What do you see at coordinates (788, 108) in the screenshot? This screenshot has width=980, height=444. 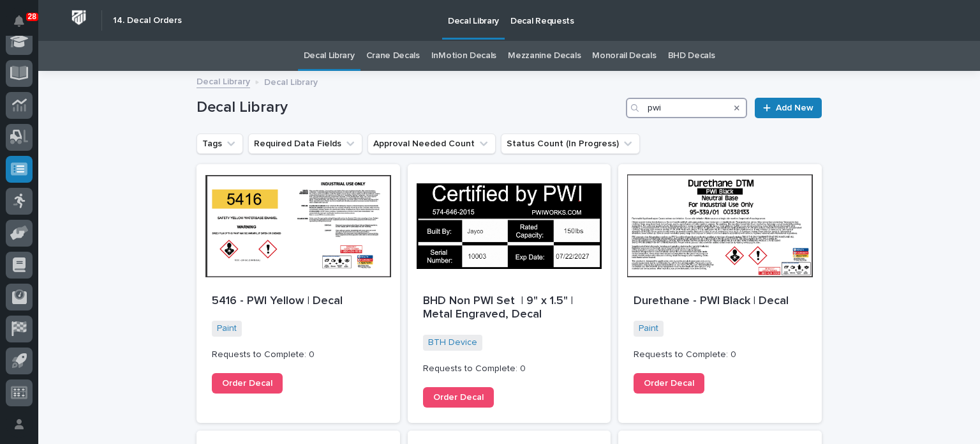 I see `a: Add New` at bounding box center [788, 108].